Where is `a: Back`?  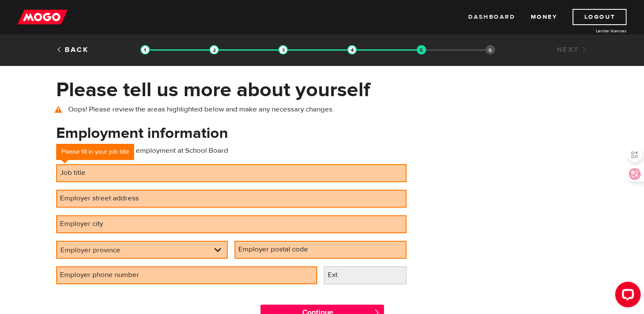
a: Back is located at coordinates (72, 50).